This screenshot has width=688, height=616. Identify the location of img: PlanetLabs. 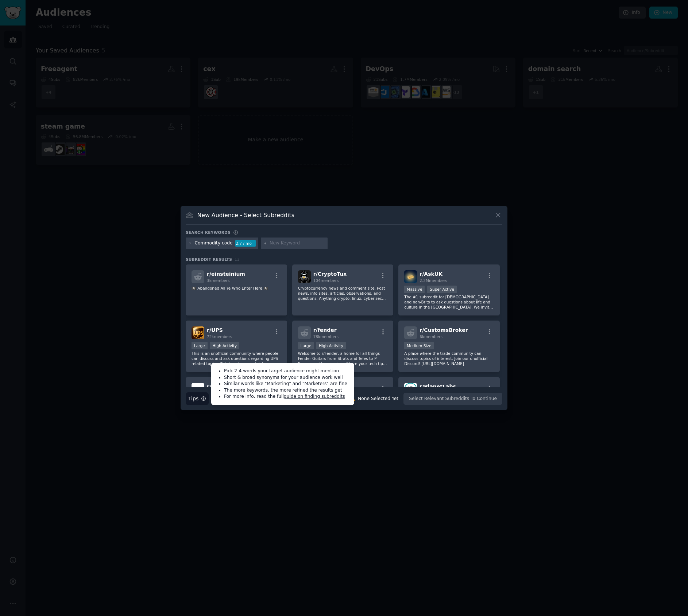
(410, 389).